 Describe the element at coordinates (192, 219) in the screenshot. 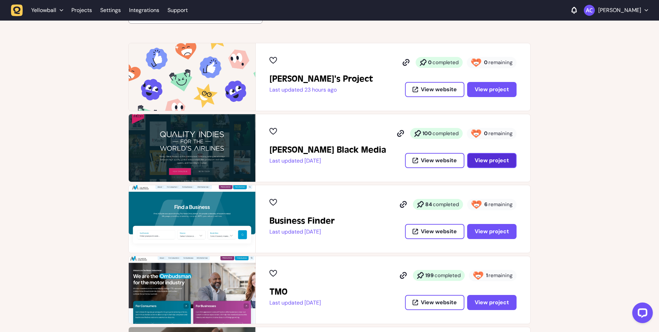

I see `img: Business Finder` at that location.